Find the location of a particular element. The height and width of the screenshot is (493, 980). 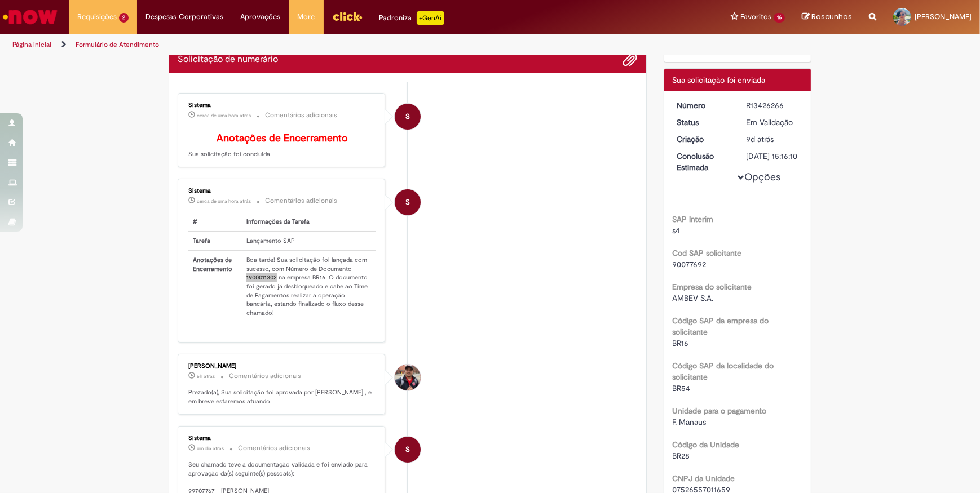

dt: Status is located at coordinates (703, 122).